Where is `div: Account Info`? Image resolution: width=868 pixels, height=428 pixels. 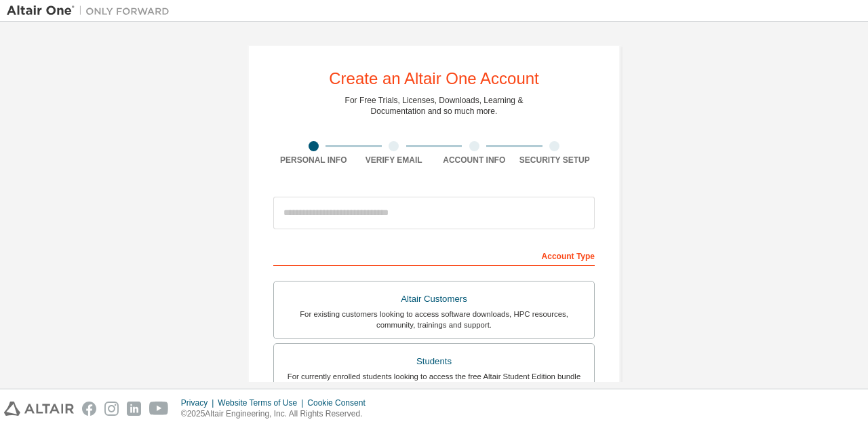
div: Account Info is located at coordinates (474, 160).